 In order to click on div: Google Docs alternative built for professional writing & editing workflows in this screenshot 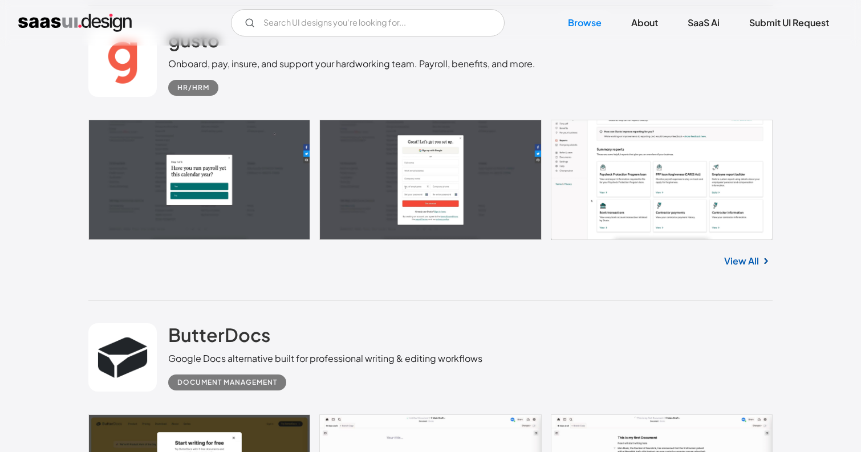, I will do `click(325, 359)`.